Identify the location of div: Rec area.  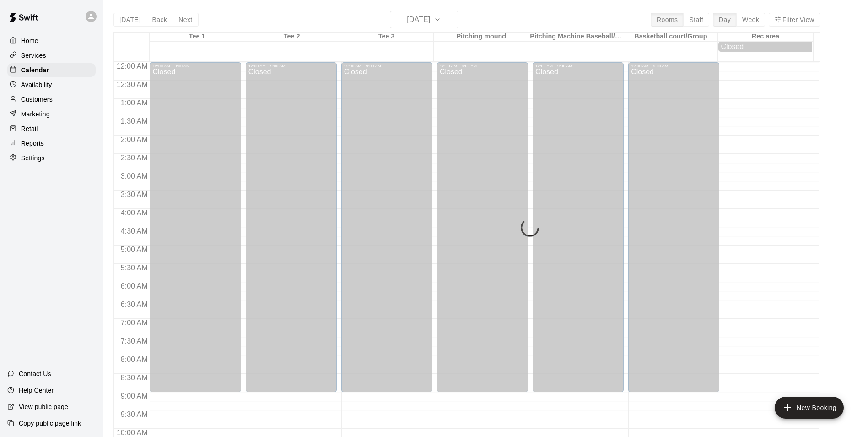
(765, 37).